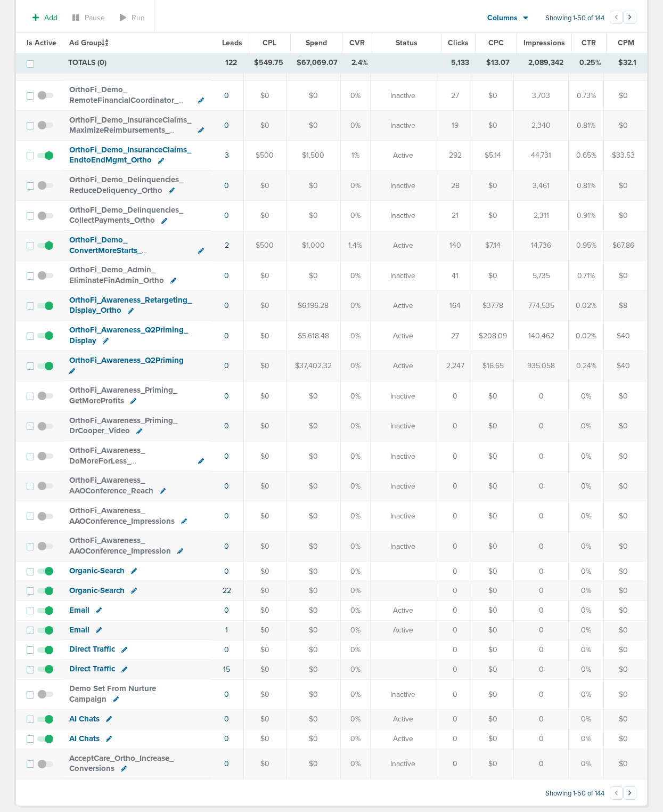 This screenshot has width=663, height=812. I want to click on span: OrthoFi_ Awareness_ DoMoreForLess_ GrowYourPractice_ Impressions, so click(126, 460).